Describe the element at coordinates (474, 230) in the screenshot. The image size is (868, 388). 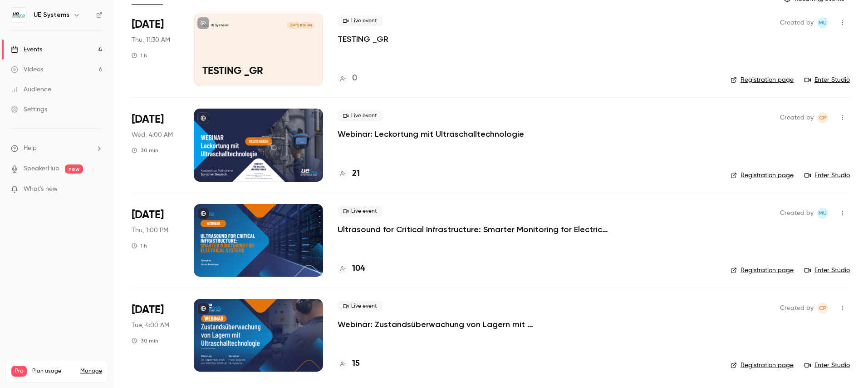
I see `a: Ultrasound for Critical Infrastructure: Smarter Monitoring for Electrical Systems` at that location.